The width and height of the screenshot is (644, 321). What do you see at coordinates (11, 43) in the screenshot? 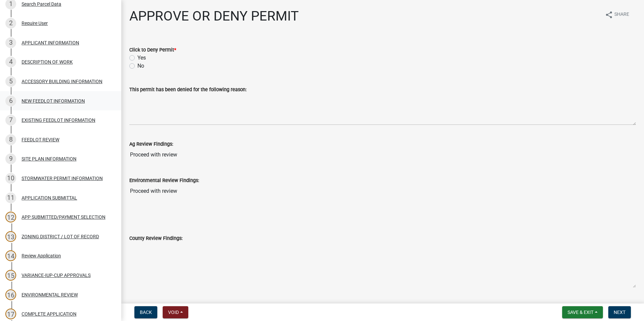
I see `div: 3` at bounding box center [11, 43].